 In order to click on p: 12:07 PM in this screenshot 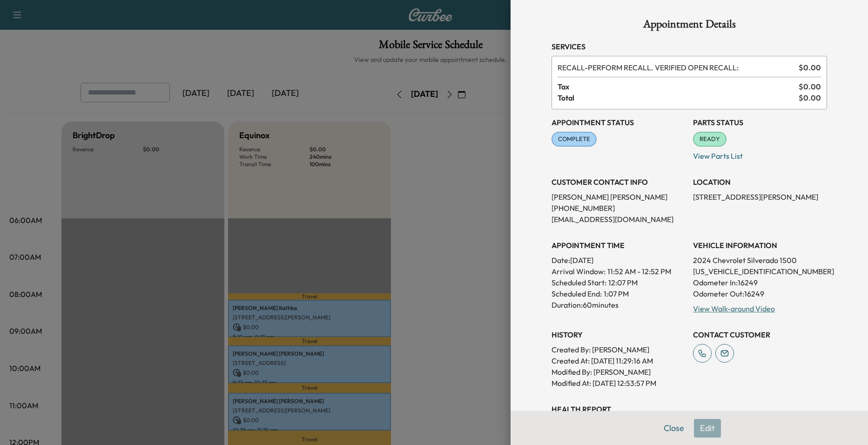, I will do `click(623, 282)`.